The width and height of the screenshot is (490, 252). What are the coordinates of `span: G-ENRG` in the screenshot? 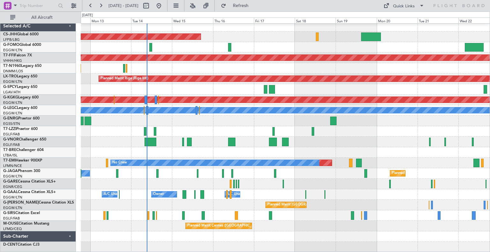 It's located at (11, 119).